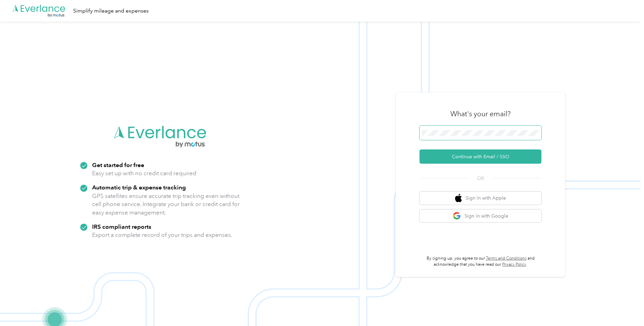  Describe the element at coordinates (506, 258) in the screenshot. I see `a: Terms and Conditions` at that location.